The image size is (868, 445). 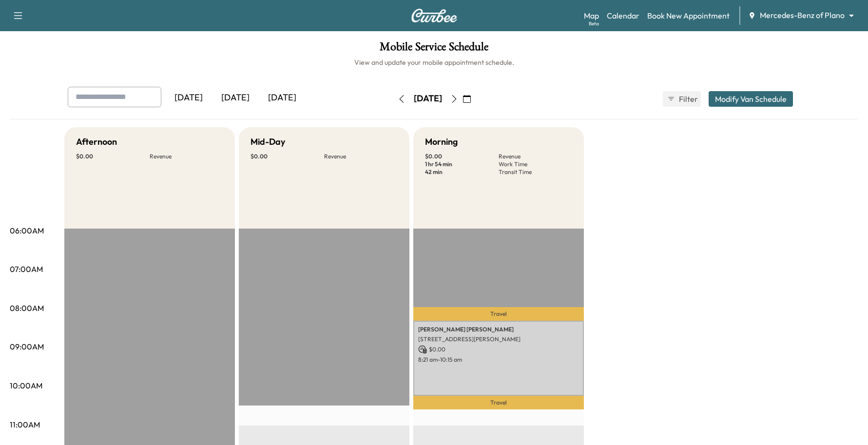 What do you see at coordinates (751, 99) in the screenshot?
I see `button: Modify Van Schedule` at bounding box center [751, 99].